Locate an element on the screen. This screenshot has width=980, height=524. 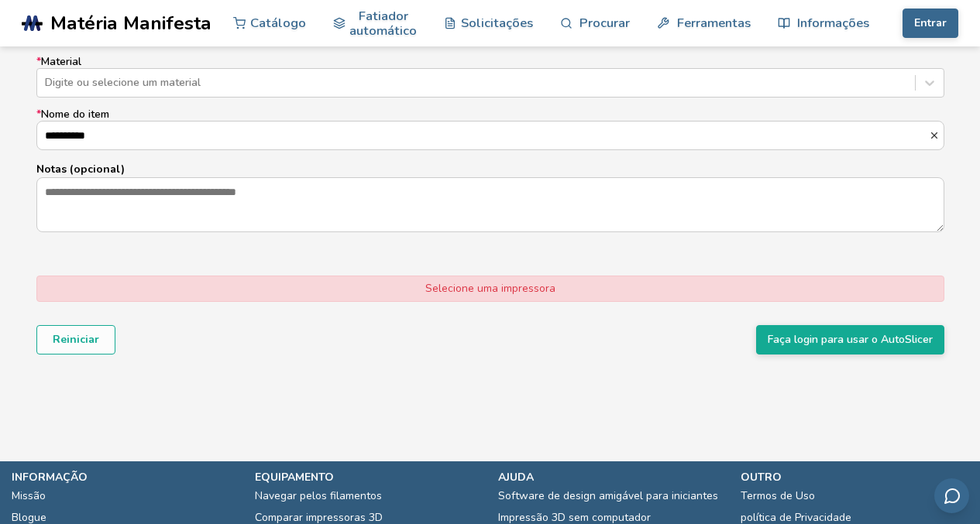
font: outro is located at coordinates (761, 477).